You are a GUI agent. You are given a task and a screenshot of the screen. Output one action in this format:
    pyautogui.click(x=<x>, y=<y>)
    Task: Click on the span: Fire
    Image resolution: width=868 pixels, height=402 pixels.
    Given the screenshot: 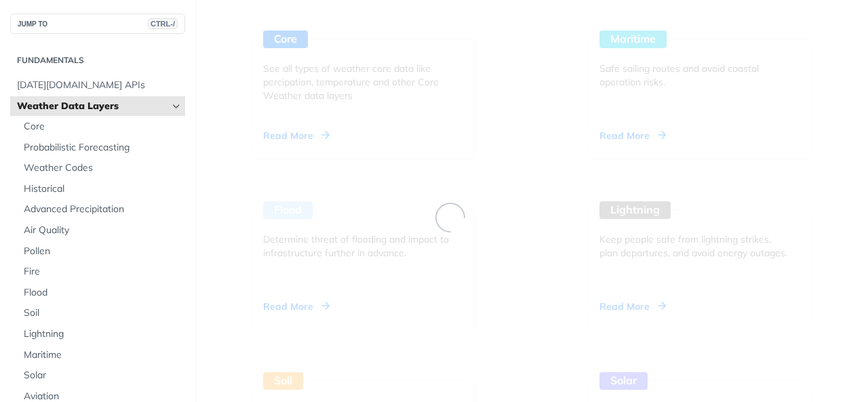 What is the action you would take?
    pyautogui.click(x=102, y=272)
    